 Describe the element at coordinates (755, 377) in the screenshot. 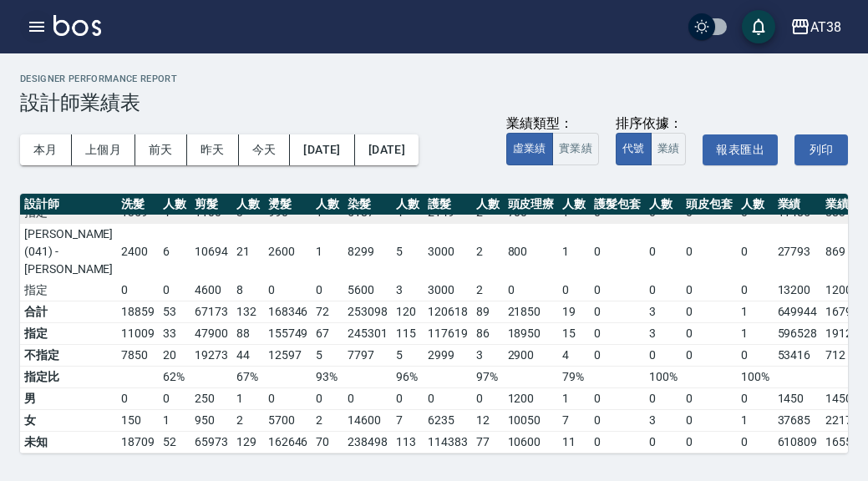

I see `td: 100%` at that location.